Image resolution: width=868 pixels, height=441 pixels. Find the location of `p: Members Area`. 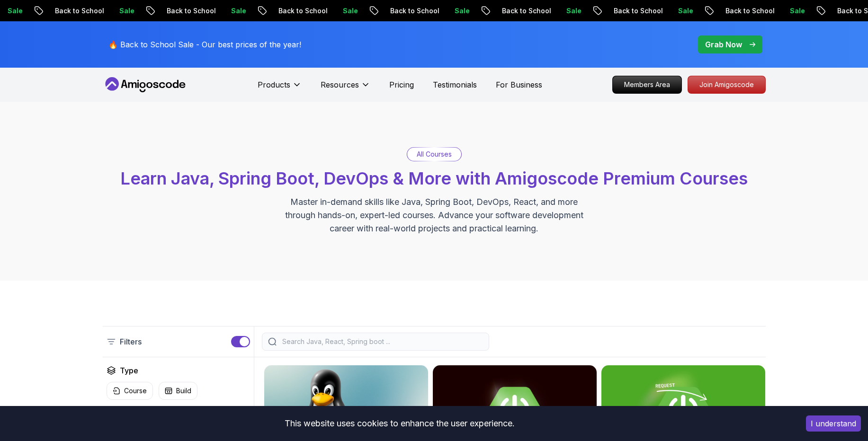

p: Members Area is located at coordinates (647, 85).